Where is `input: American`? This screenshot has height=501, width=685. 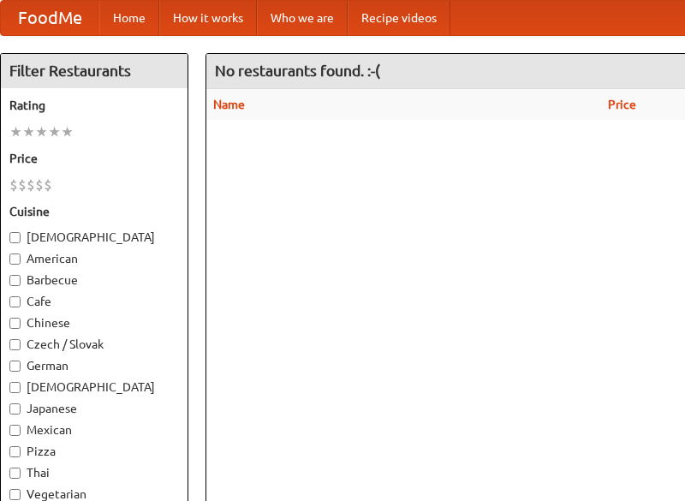 input: American is located at coordinates (15, 259).